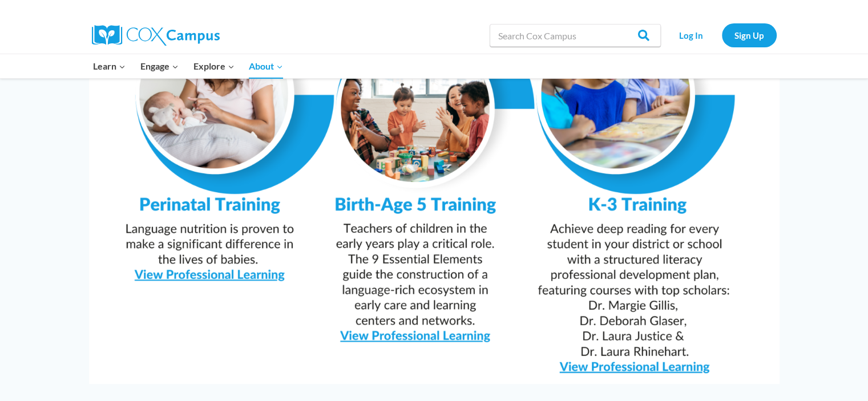 This screenshot has height=401, width=868. Describe the element at coordinates (214, 66) in the screenshot. I see `button: Child menu of Explore` at that location.